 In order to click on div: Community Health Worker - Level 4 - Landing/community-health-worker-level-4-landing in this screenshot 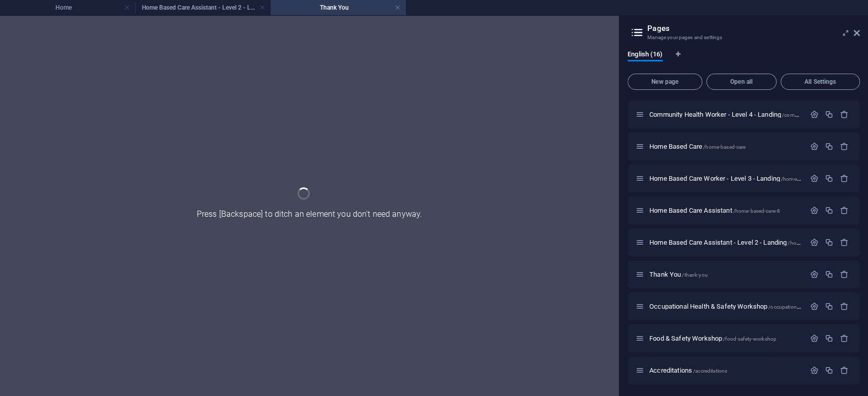, I will do `click(726, 114)`.